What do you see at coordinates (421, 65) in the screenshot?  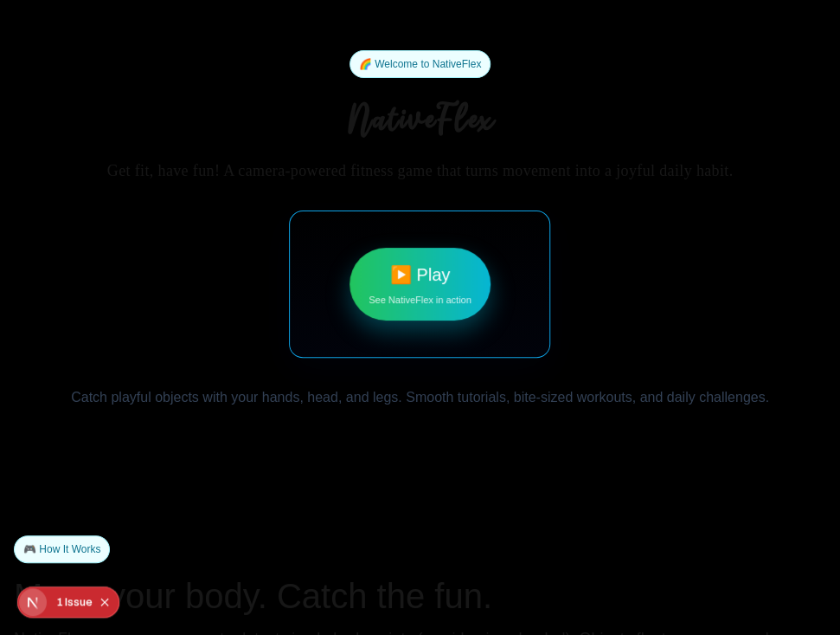 I see `div: 🌈 Welcome to NativeFlex` at bounding box center [421, 65].